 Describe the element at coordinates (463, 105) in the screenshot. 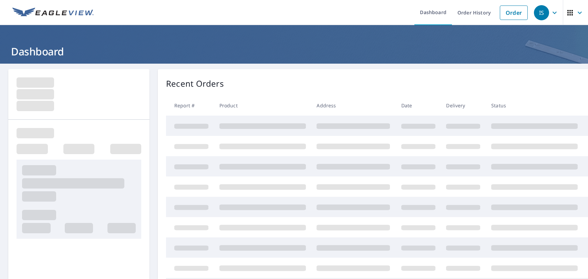

I see `th: Delivery` at that location.